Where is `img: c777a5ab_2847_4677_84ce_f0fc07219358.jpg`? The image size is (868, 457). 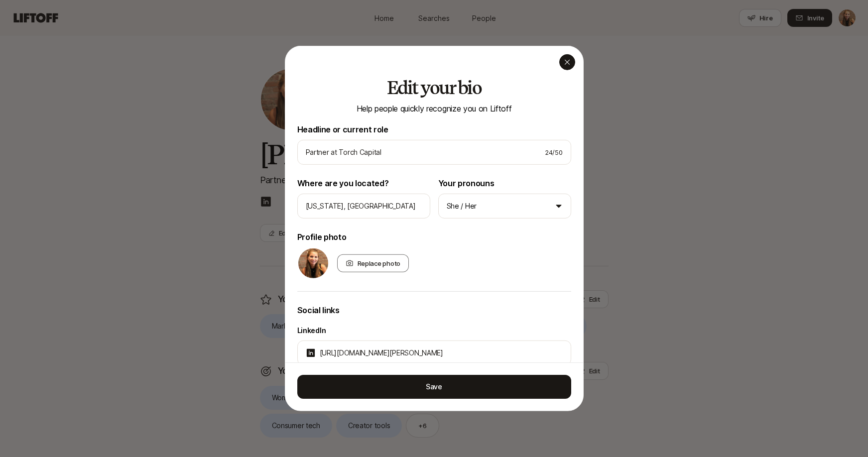
img: c777a5ab_2847_4677_84ce_f0fc07219358.jpg is located at coordinates (313, 263).